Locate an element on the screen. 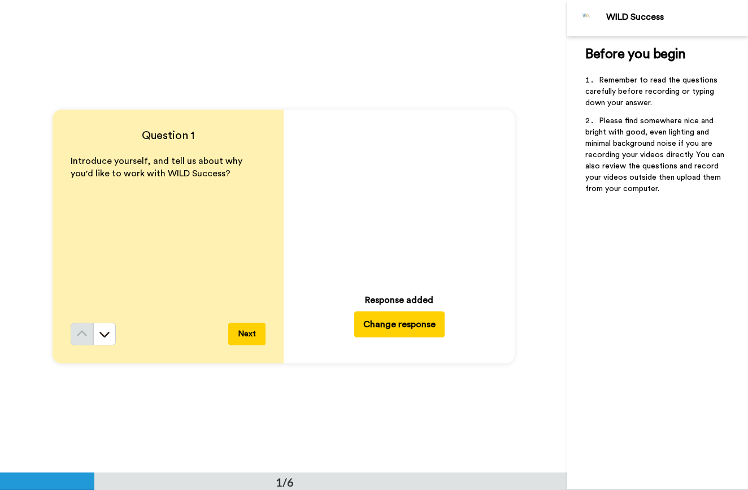 The height and width of the screenshot is (490, 748). button: Change response is located at coordinates (400, 324).